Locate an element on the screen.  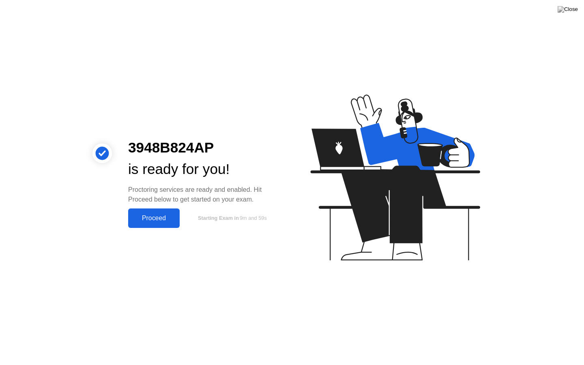
button: Proceed is located at coordinates (154, 218).